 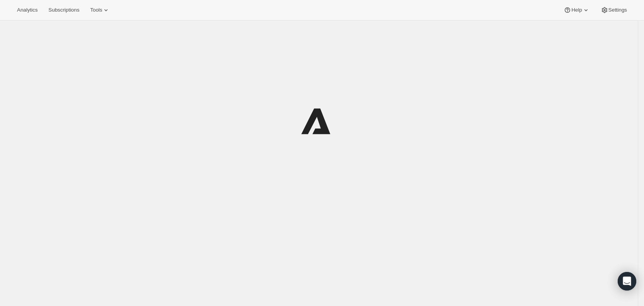 What do you see at coordinates (64, 10) in the screenshot?
I see `span: Subscriptions` at bounding box center [64, 10].